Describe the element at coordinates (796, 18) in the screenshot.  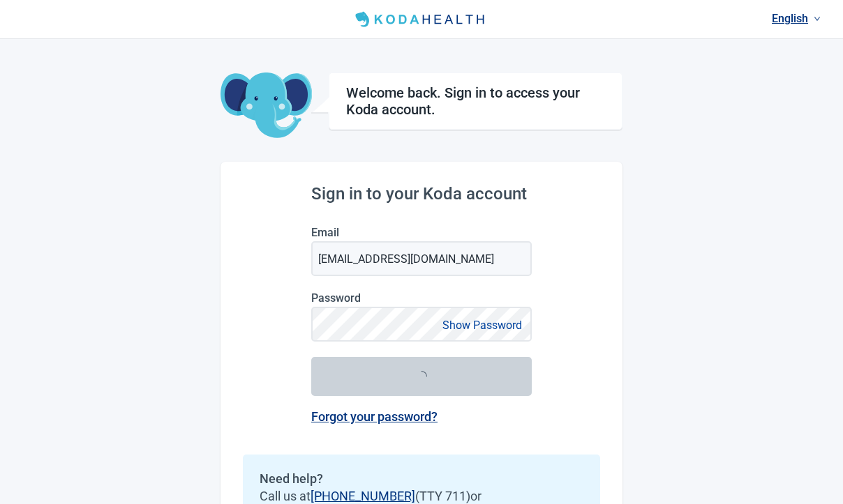
I see `a: Current language: English` at that location.